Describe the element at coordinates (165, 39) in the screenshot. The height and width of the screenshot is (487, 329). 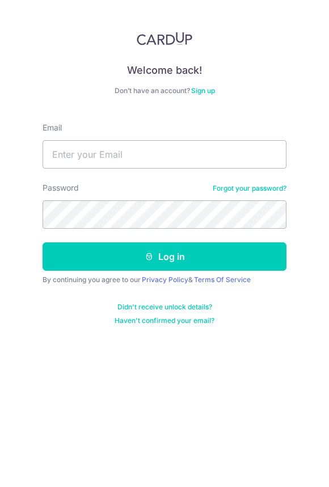
I see `img: CardUp Logo` at that location.